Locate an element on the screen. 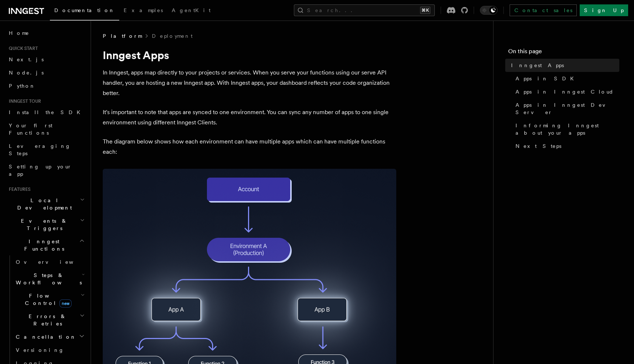  span: Apps in SDK is located at coordinates (547, 78).